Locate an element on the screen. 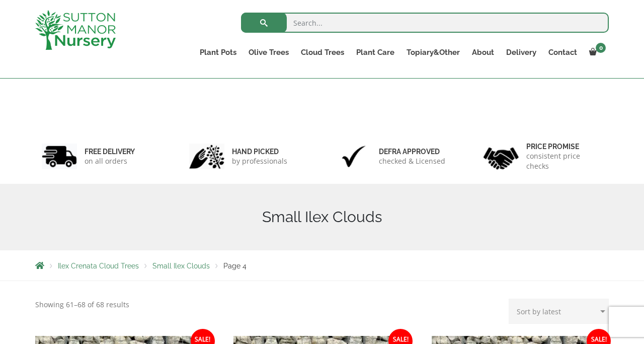  p: checked & Licensed is located at coordinates (412, 161).